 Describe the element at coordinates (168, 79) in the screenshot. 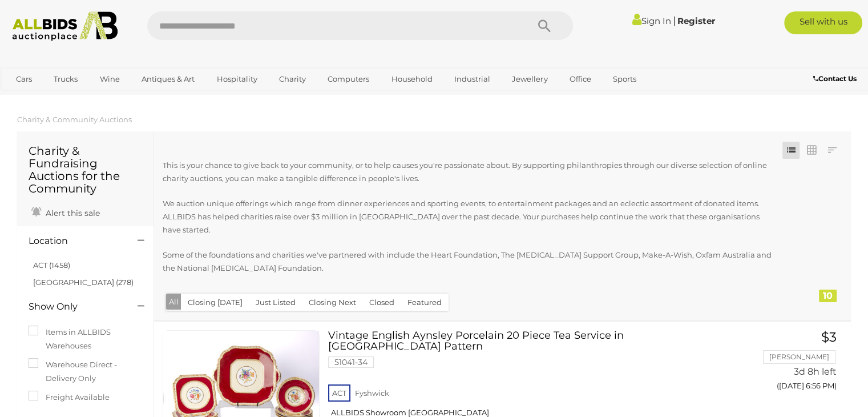

I see `a: Antiques & Art` at that location.